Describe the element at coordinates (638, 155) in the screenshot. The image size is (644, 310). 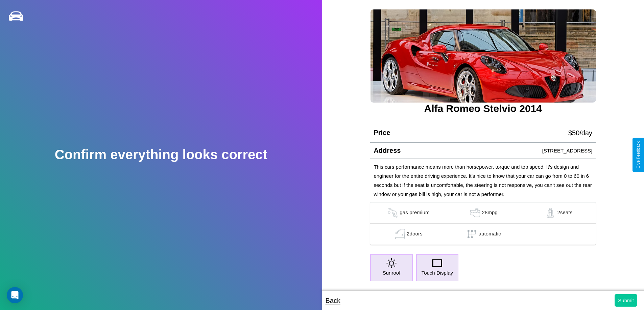
I see `div: Give Feedback` at that location.